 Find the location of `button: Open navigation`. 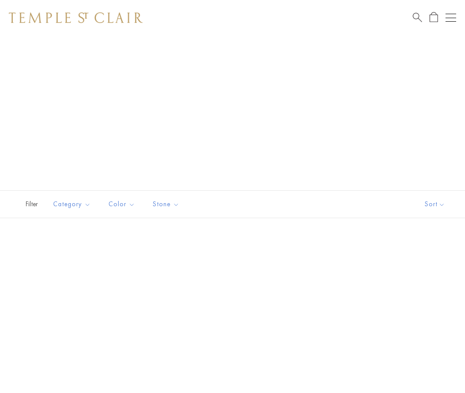

button: Open navigation is located at coordinates (451, 18).